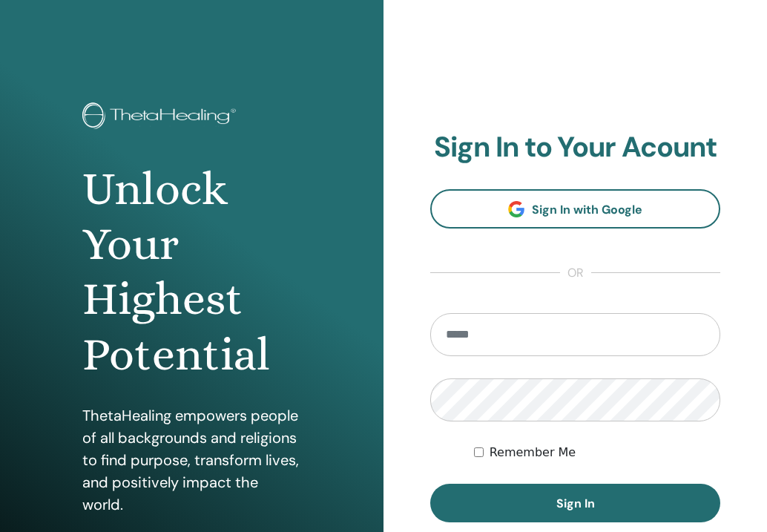  What do you see at coordinates (587, 209) in the screenshot?
I see `span: Sign In with Google` at bounding box center [587, 209].